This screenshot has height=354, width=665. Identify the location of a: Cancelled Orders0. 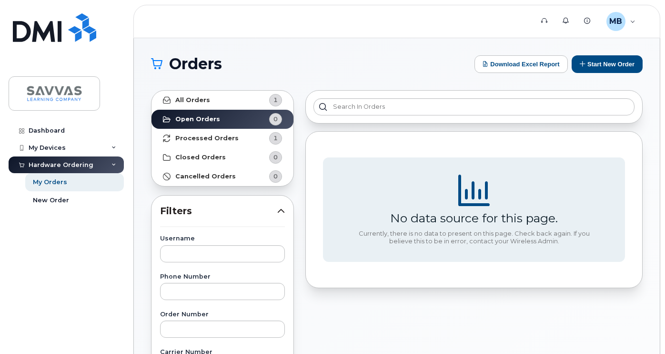
(223, 176).